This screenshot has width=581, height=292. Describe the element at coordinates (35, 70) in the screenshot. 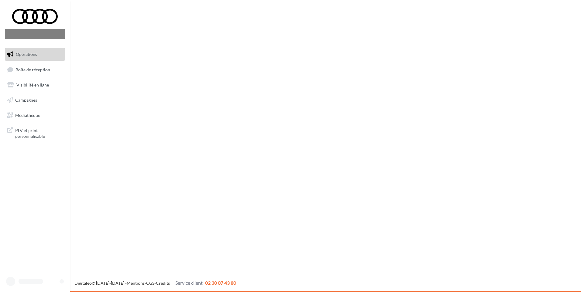

I see `a: Boîte de réception` at that location.